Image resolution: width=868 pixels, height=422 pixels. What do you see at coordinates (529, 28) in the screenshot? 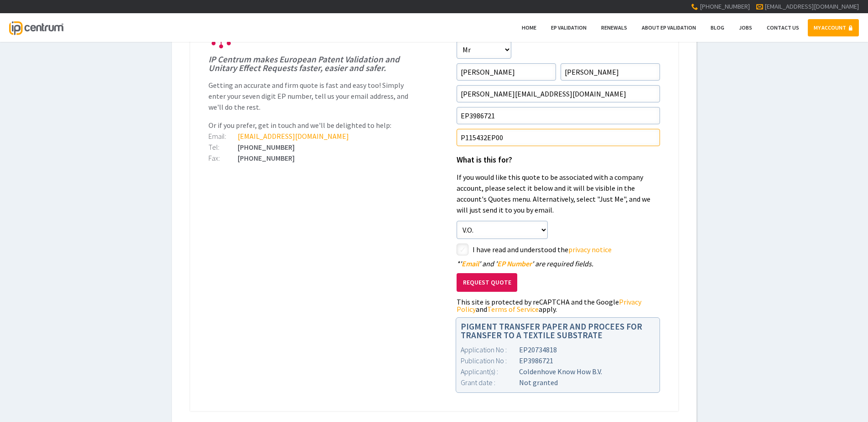
I see `a: Home` at bounding box center [529, 28].